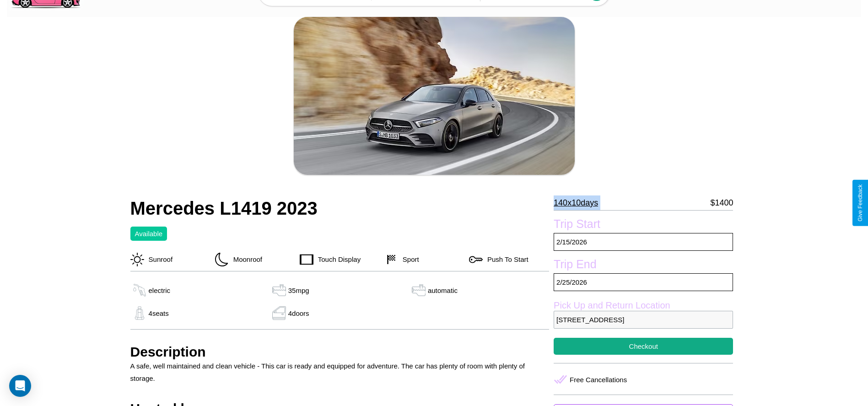  Describe the element at coordinates (299, 313) in the screenshot. I see `p: 4 doors` at that location.